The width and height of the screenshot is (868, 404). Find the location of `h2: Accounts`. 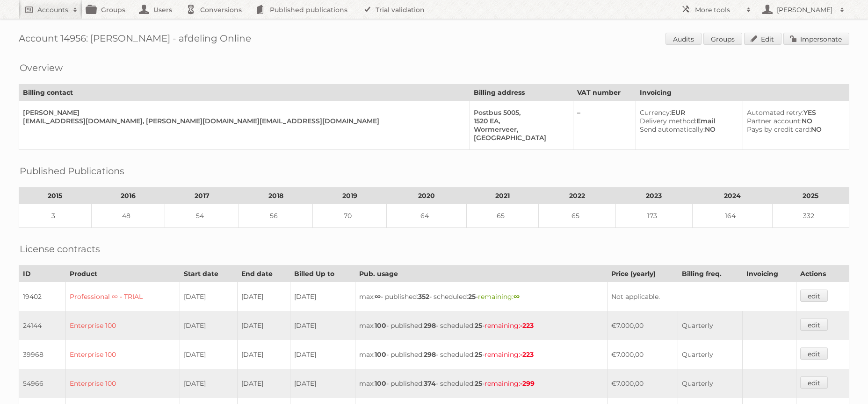

h2: Accounts is located at coordinates (53, 10).